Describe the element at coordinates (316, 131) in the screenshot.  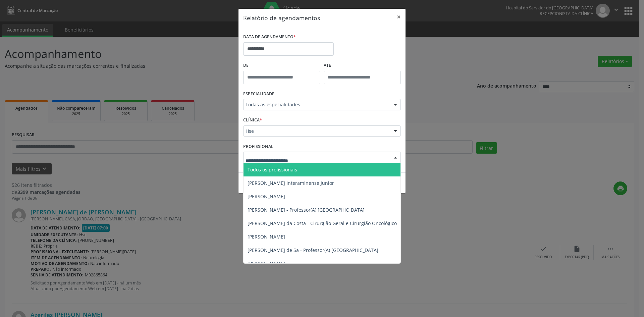
I see `span: Hse` at that location.